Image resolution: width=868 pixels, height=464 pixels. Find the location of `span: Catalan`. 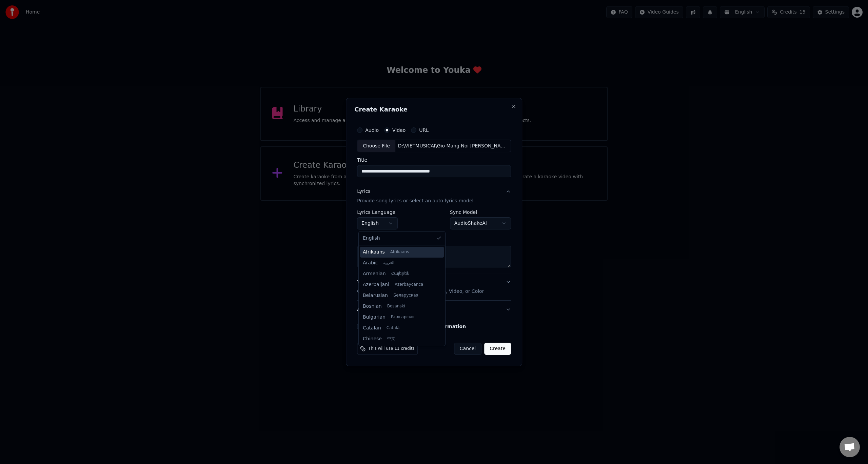

span: Catalan is located at coordinates (372, 328).